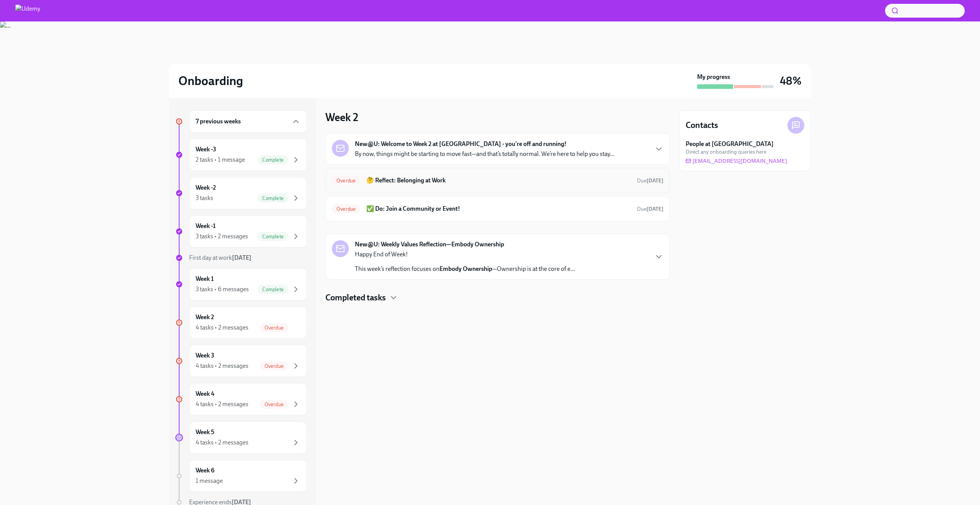  What do you see at coordinates (206, 149) in the screenshot?
I see `h6: Week -3` at bounding box center [206, 149].